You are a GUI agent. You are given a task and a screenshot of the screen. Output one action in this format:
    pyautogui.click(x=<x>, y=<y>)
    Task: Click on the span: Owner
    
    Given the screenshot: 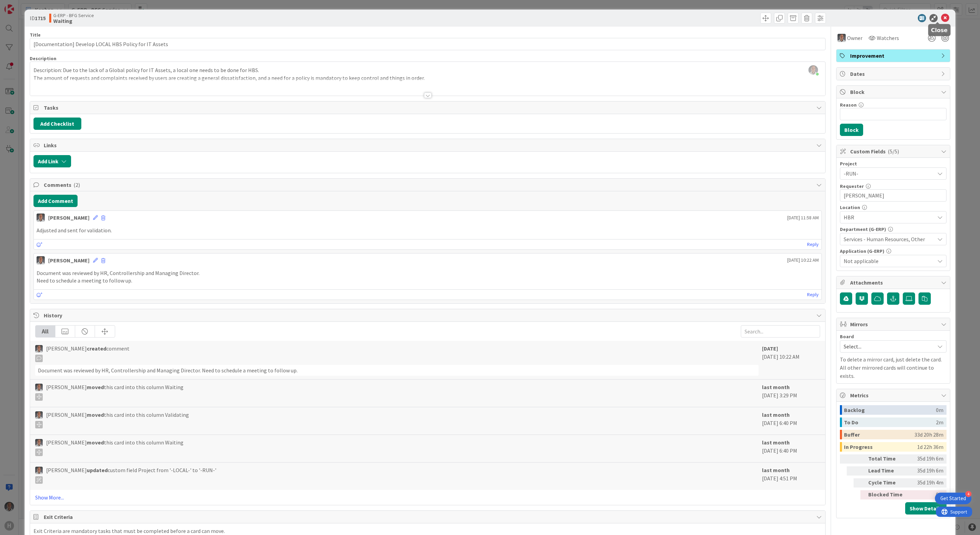 What is the action you would take?
    pyautogui.click(x=854, y=38)
    